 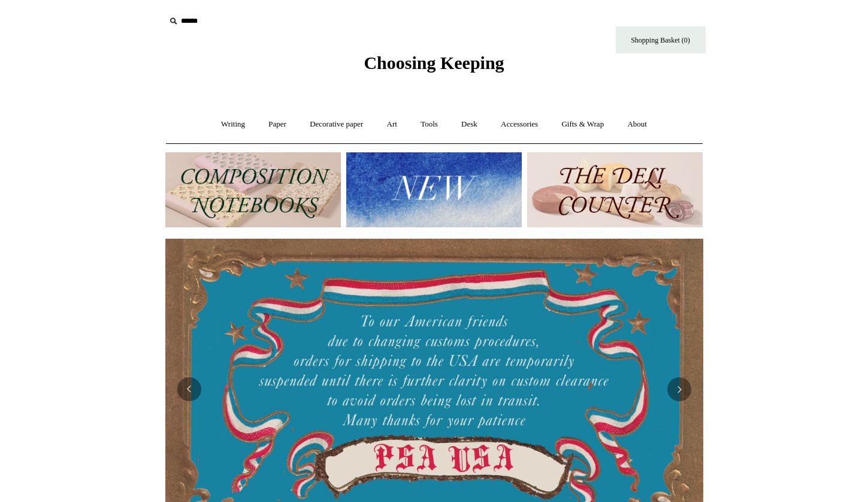 What do you see at coordinates (661, 40) in the screenshot?
I see `a: Shopping Basket (0)` at bounding box center [661, 40].